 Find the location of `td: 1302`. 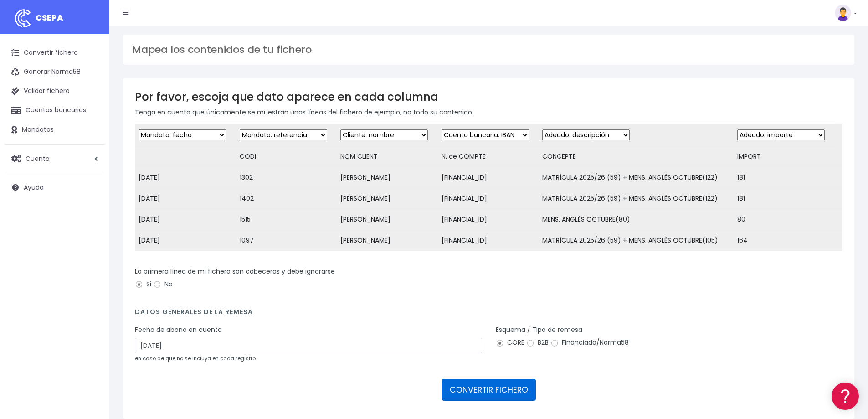

td: 1302 is located at coordinates (287, 178).